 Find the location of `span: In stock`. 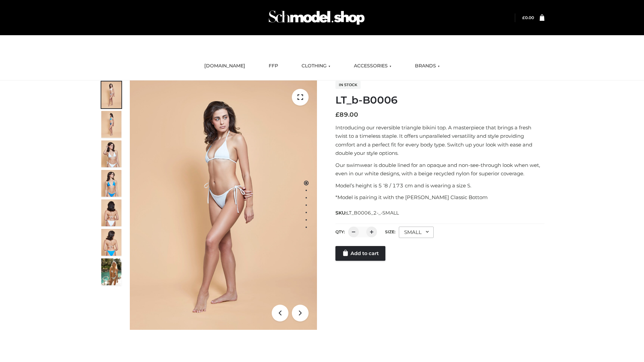

span: In stock is located at coordinates (348, 85).